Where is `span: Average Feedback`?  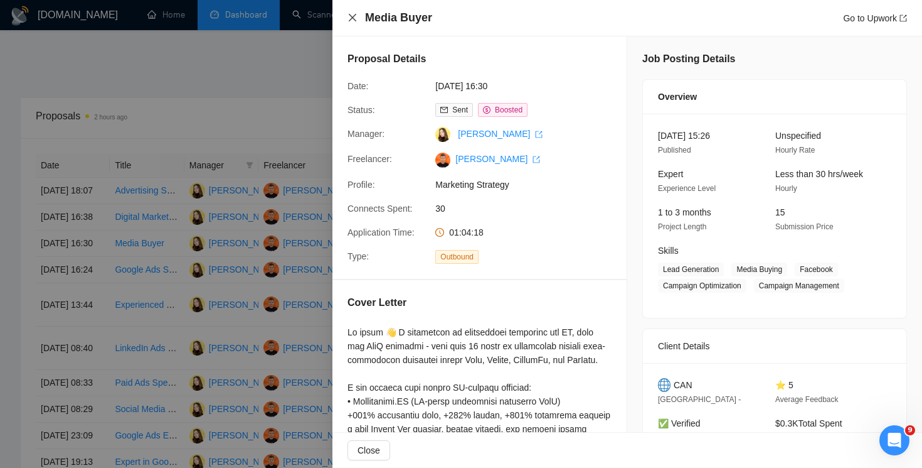
span: Average Feedback is located at coordinates (807, 399).